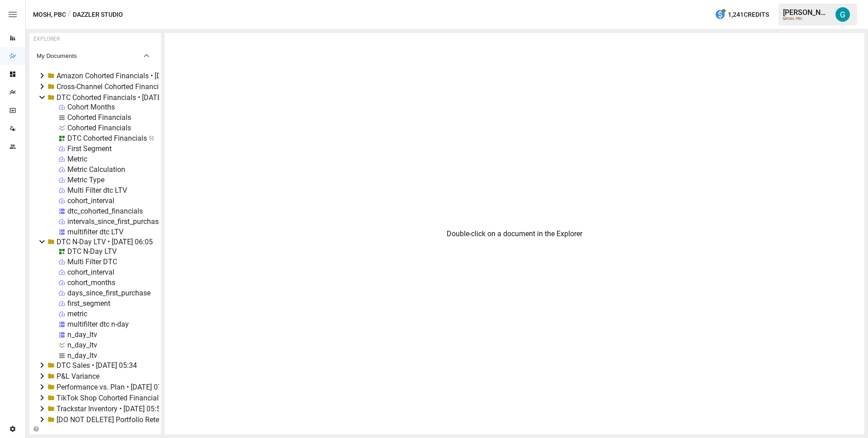 Image resolution: width=868 pixels, height=438 pixels. Describe the element at coordinates (151, 138) in the screenshot. I see `svg: Published` at that location.